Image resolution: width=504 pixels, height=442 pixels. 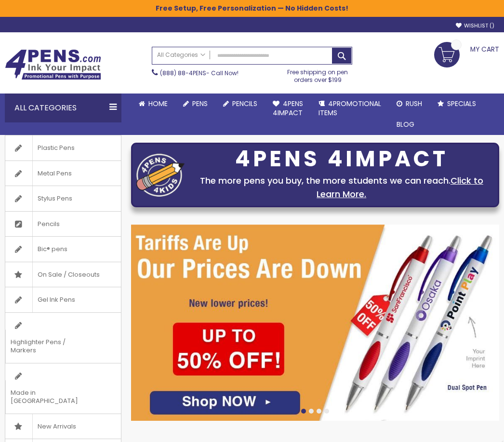 I want to click on span: New Arrivals, so click(x=56, y=426).